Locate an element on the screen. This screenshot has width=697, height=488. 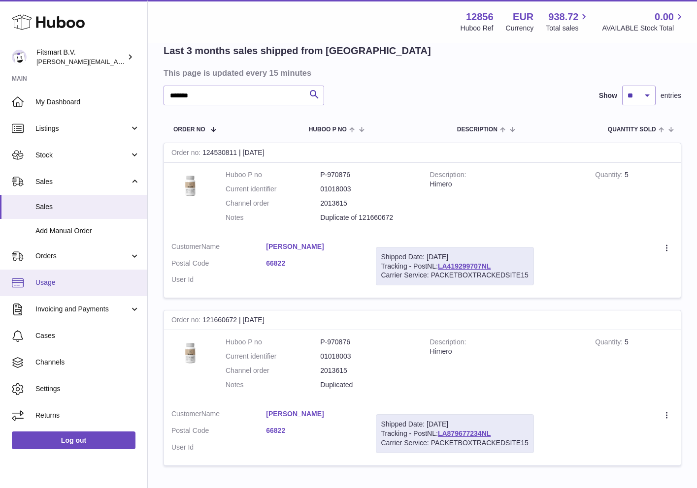
span: Total sales is located at coordinates (567, 28).